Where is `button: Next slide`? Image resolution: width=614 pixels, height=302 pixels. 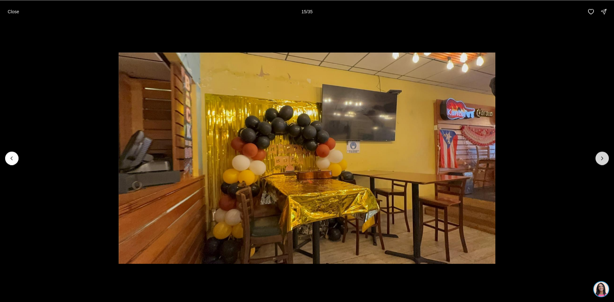 button: Next slide is located at coordinates (602, 158).